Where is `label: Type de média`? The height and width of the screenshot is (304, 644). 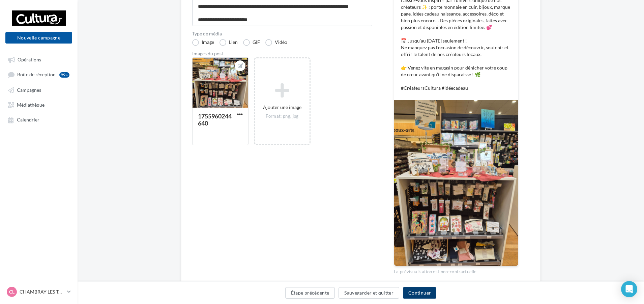 label: Type de média is located at coordinates (282, 34).